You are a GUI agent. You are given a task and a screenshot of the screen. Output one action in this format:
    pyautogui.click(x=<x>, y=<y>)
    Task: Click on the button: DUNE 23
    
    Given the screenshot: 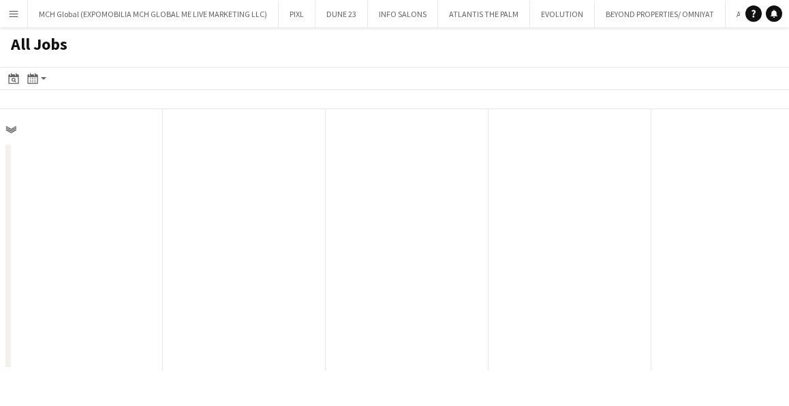 What is the action you would take?
    pyautogui.click(x=342, y=14)
    